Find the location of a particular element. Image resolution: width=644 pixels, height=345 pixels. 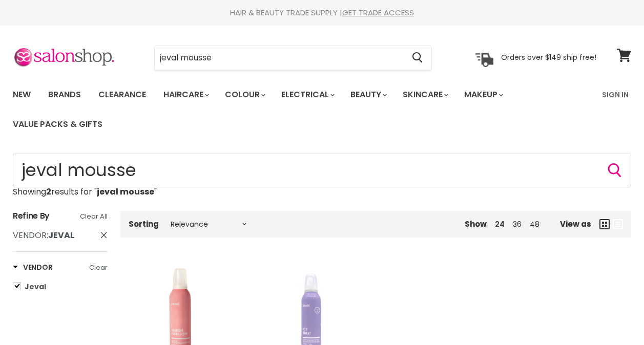

a: Jeval is located at coordinates (60, 287).